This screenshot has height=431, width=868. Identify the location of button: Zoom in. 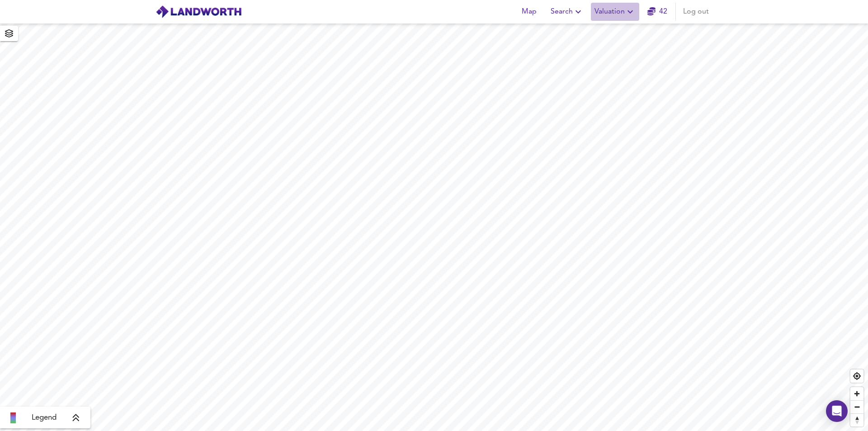
(857, 394).